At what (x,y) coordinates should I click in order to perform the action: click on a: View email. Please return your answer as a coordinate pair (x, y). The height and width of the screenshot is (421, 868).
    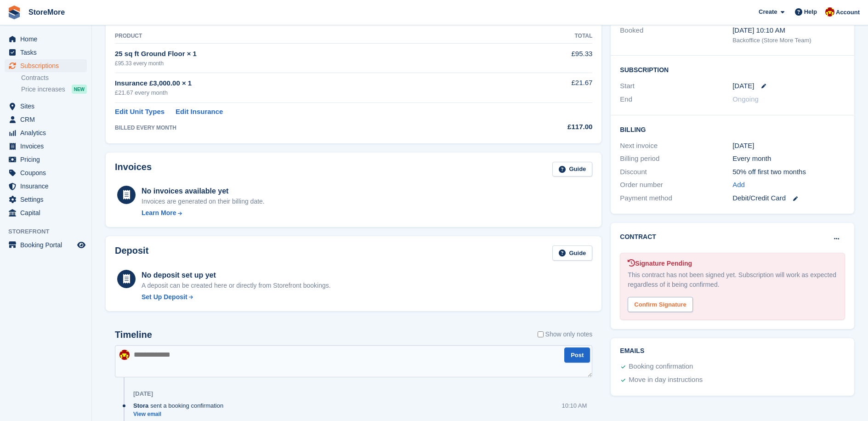
    Looking at the image, I should click on (180, 414).